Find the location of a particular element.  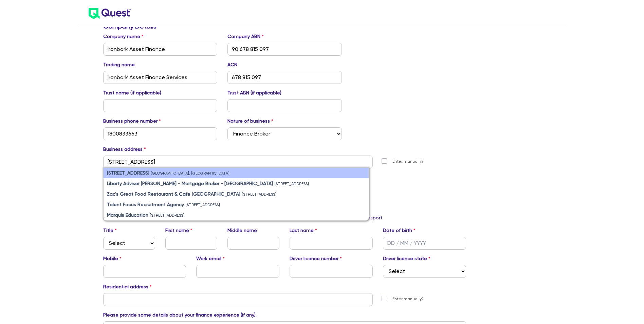

label: Business address is located at coordinates (124, 149).